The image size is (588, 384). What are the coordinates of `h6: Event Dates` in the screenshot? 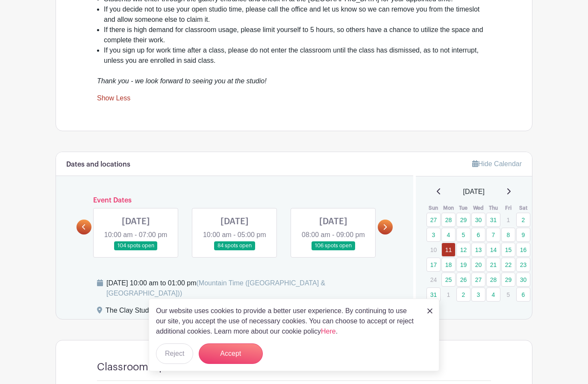 It's located at (235, 200).